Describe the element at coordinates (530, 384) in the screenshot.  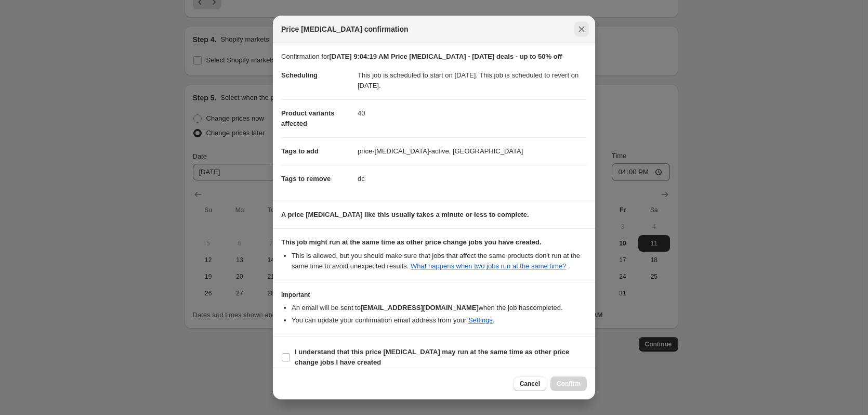
I see `span: Cancel` at that location.